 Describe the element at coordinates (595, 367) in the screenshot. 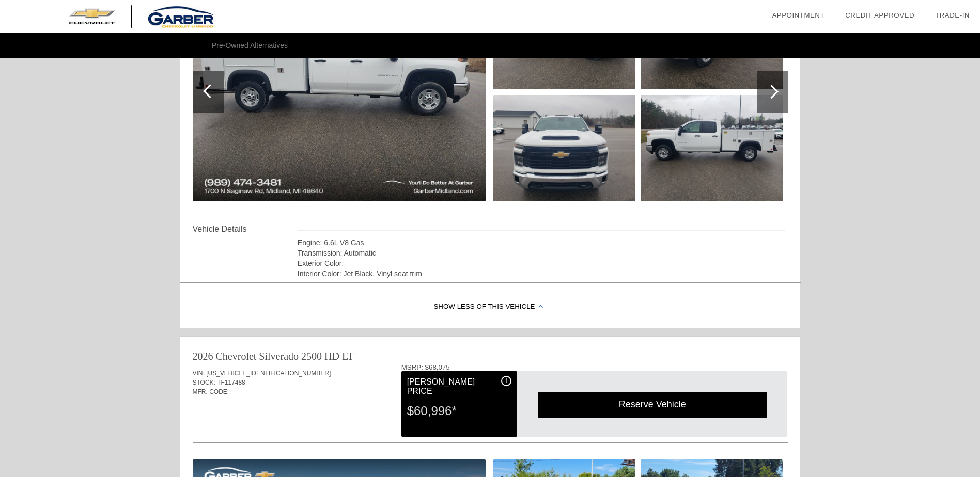

I see `div: MSRP: $68,075` at that location.